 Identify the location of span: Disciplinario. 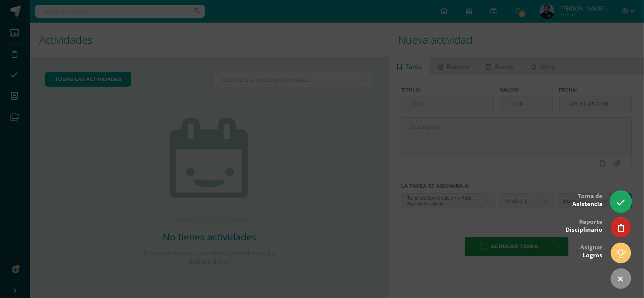
(584, 230).